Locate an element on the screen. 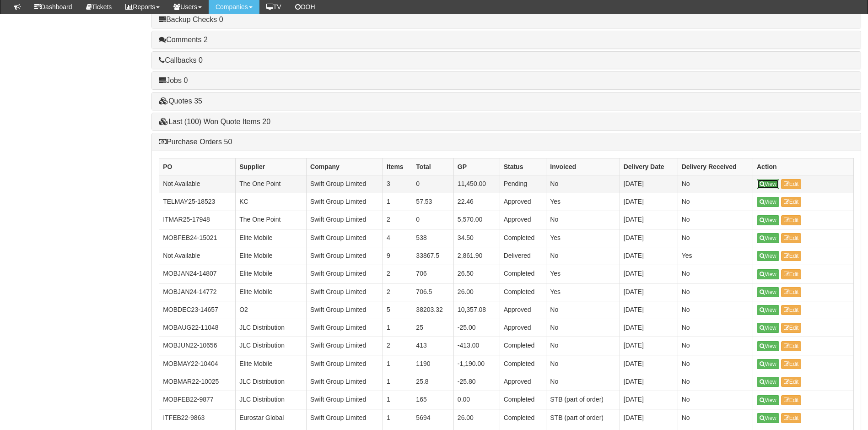 This screenshot has height=430, width=868. td: MOBJUN22-10656 is located at coordinates (197, 346).